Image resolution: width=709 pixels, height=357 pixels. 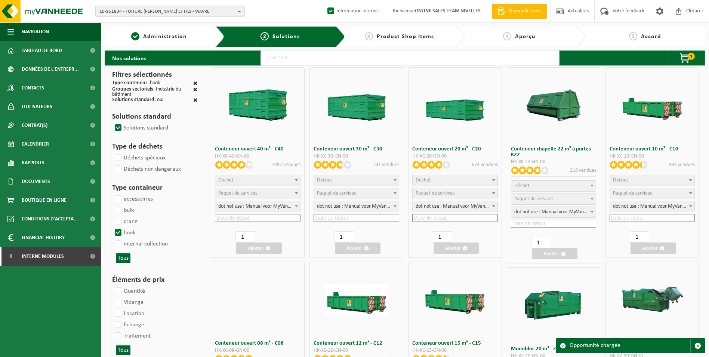 What do you see at coordinates (159, 37) in the screenshot?
I see `a: 1Administration` at bounding box center [159, 37].